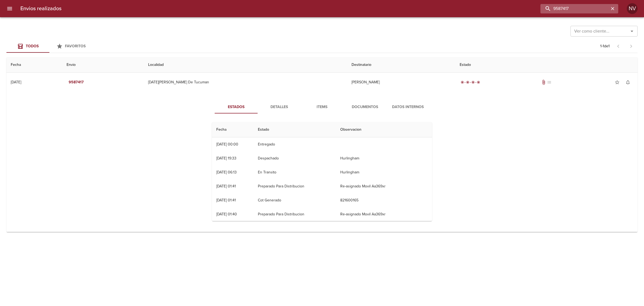 The image size is (644, 306). What do you see at coordinates (245, 65) in the screenshot?
I see `th: Localidad` at bounding box center [245, 65].